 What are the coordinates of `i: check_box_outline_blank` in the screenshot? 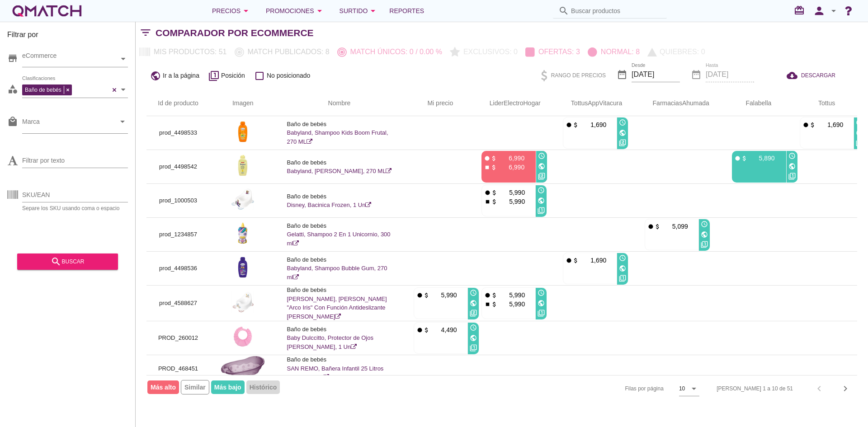 It's located at (260, 76).